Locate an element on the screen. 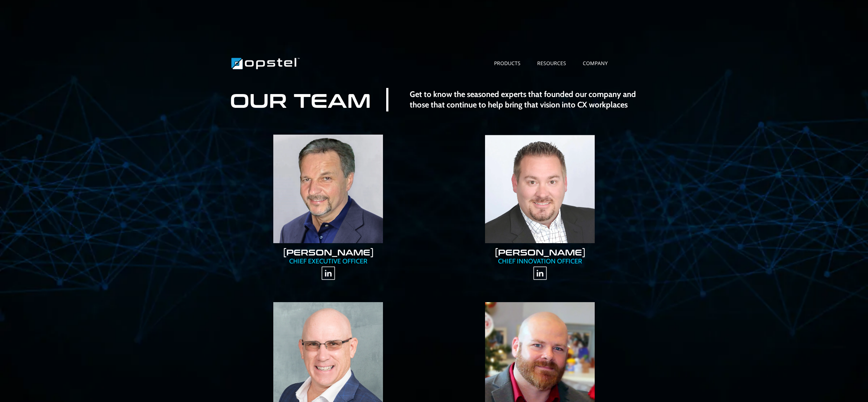 The image size is (868, 402). a: https://www.opstel.com/ is located at coordinates (266, 63).